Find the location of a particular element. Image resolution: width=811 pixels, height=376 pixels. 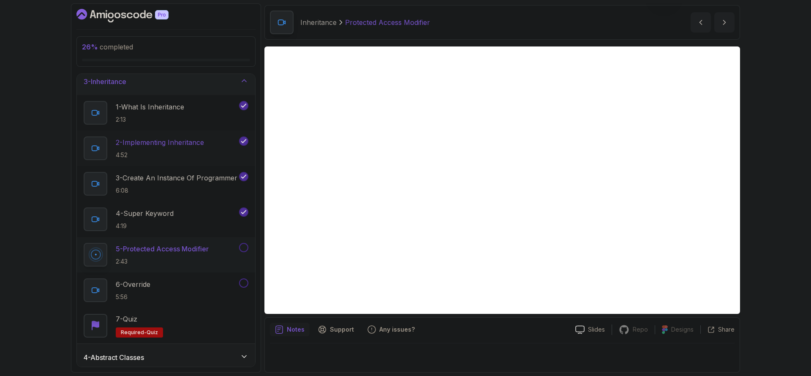

button: Feedback button is located at coordinates (391, 330).